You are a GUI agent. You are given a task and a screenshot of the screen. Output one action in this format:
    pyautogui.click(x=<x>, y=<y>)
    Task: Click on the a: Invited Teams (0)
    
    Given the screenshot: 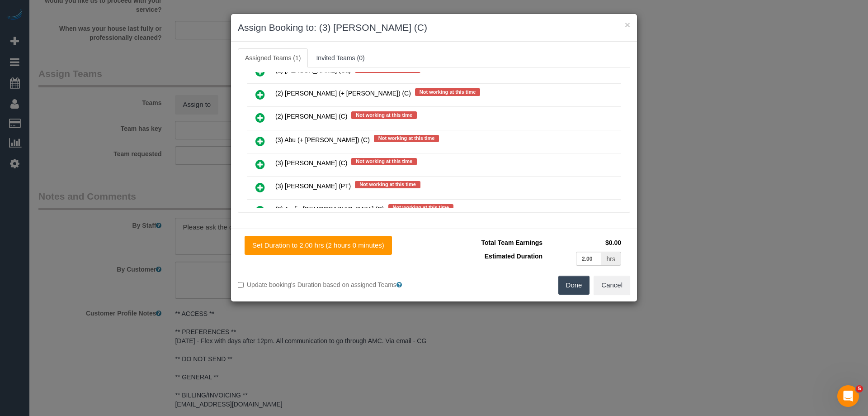 What is the action you would take?
    pyautogui.click(x=339, y=58)
    